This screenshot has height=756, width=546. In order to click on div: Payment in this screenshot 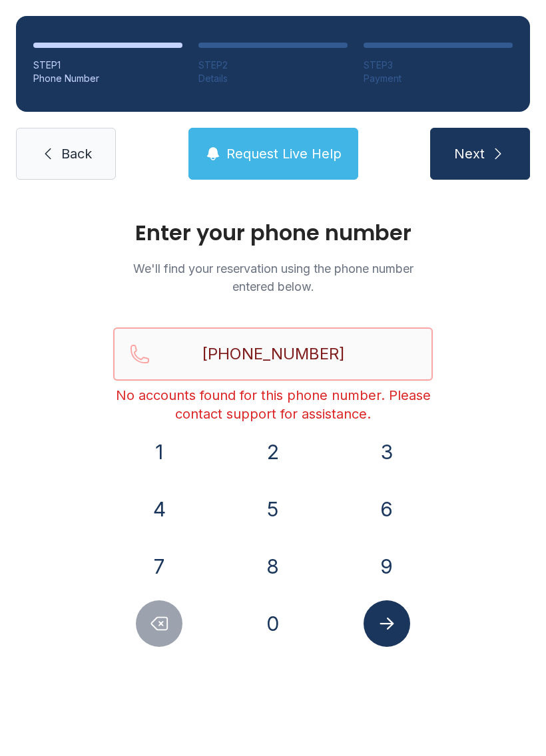, I will do `click(438, 79)`.